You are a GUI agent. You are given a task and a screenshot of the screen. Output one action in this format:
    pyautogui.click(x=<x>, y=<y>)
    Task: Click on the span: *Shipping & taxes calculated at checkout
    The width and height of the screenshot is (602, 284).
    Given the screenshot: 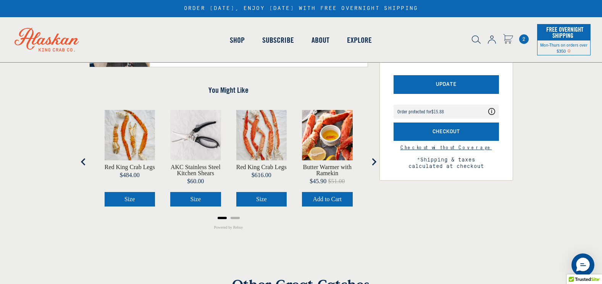 What is the action you would take?
    pyautogui.click(x=446, y=160)
    